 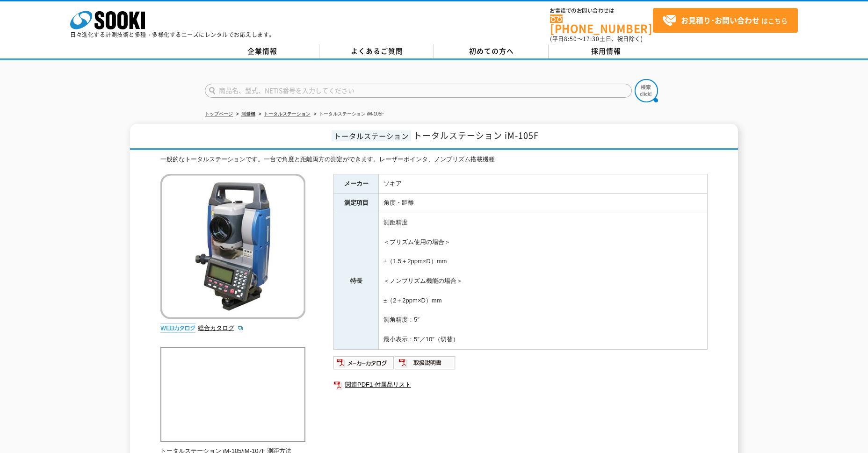 I want to click on span: 8:50, so click(x=570, y=39).